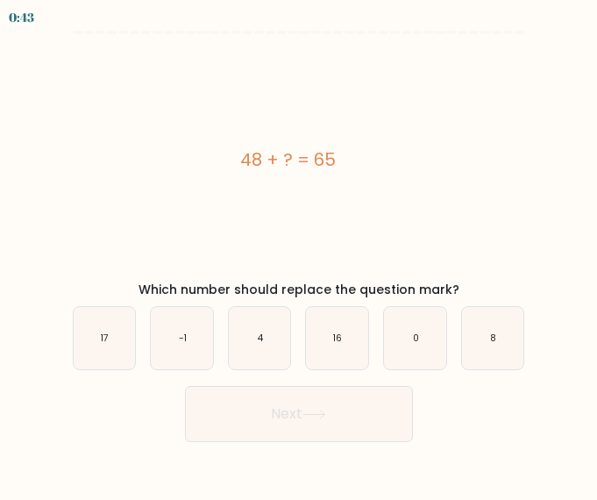  Describe the element at coordinates (104, 338) in the screenshot. I see `text: 17` at that location.